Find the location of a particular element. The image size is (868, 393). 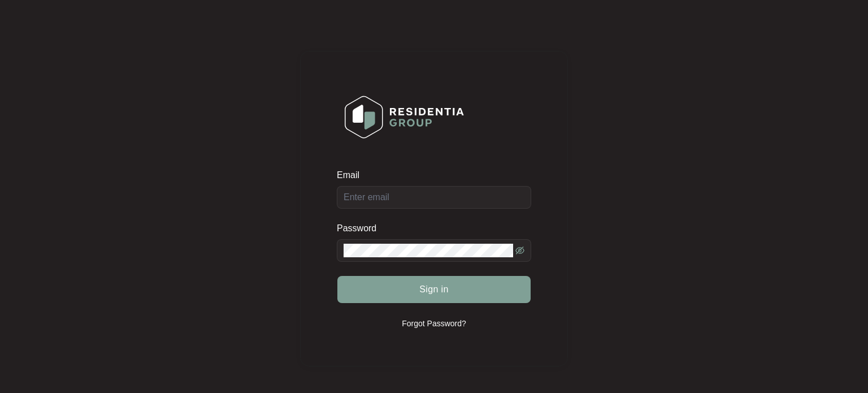

label: Password is located at coordinates (361, 228).